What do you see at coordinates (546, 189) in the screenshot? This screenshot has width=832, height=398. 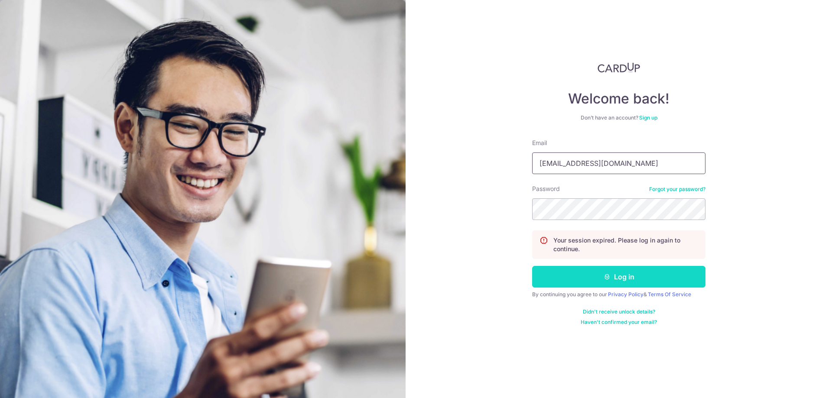 I see `label: Password` at bounding box center [546, 189].